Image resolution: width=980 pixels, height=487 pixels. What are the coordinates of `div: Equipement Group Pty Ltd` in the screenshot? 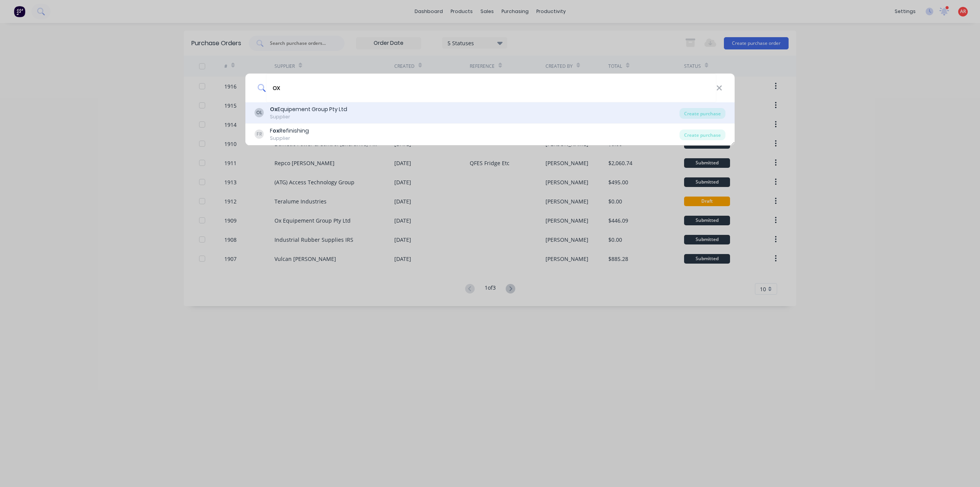 It's located at (309, 109).